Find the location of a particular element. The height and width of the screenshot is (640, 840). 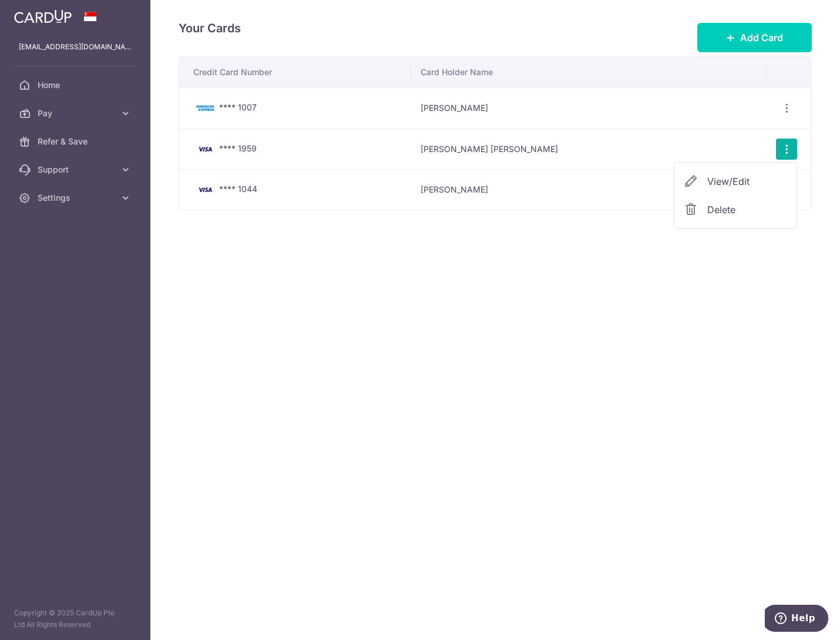

span: Pay is located at coordinates (76, 113).